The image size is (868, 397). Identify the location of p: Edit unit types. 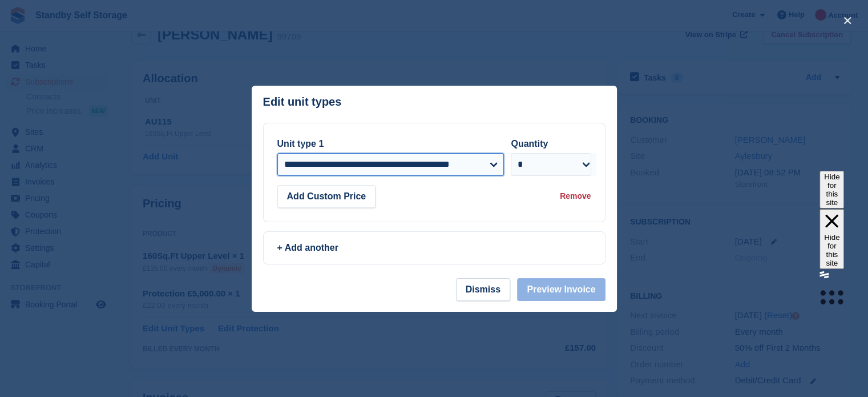
(302, 101).